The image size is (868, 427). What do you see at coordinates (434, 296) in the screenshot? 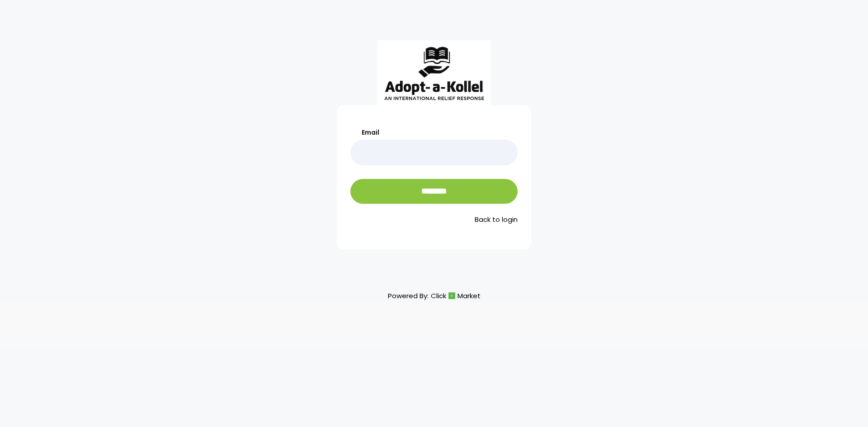
I see `p: Powered By:` at bounding box center [434, 296].